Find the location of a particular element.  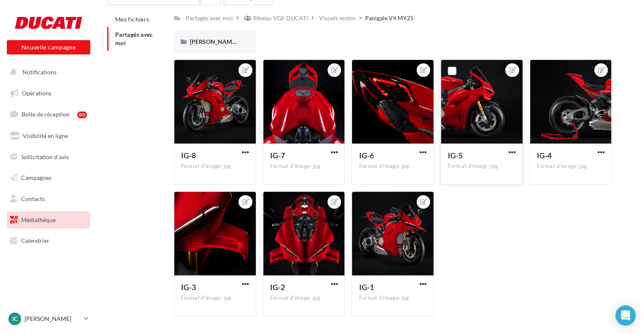

span: Boîte de réception is located at coordinates (46, 114).